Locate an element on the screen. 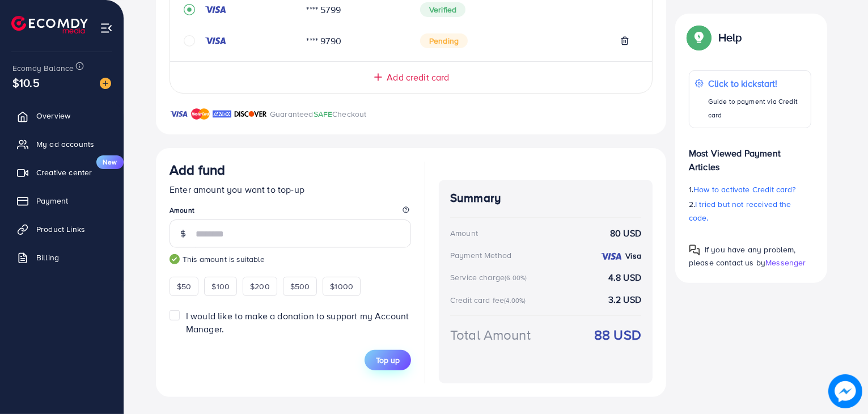 Image resolution: width=868 pixels, height=414 pixels. a: Billing is located at coordinates (62, 258).